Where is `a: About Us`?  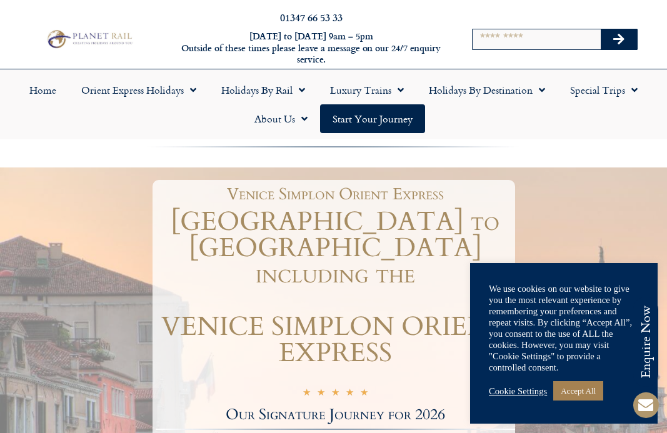
a: About Us is located at coordinates (281, 119).